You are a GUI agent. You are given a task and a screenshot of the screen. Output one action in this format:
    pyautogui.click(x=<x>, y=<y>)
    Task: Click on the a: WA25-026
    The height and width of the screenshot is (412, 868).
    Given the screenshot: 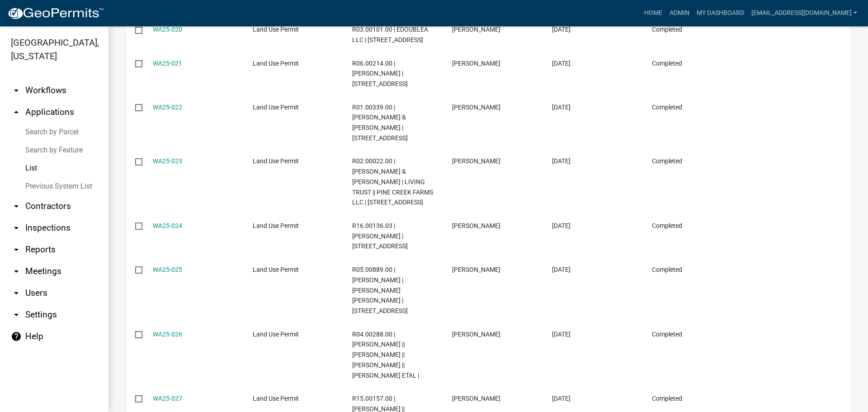 What is the action you would take?
    pyautogui.click(x=167, y=334)
    